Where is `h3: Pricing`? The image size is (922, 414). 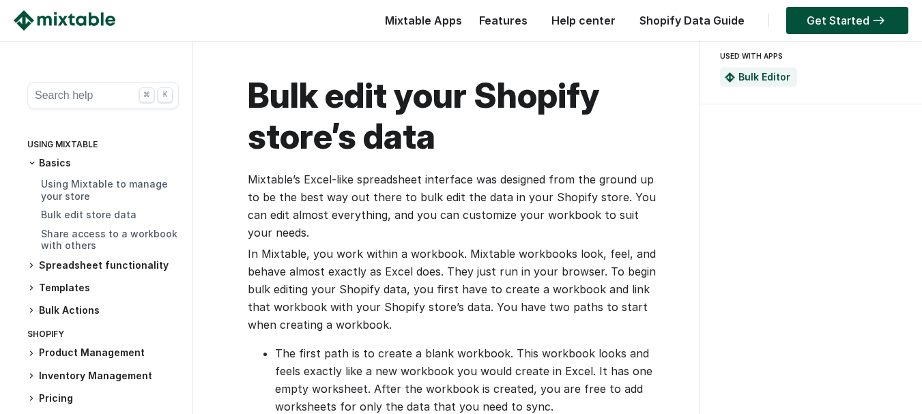 h3: Pricing is located at coordinates (103, 399).